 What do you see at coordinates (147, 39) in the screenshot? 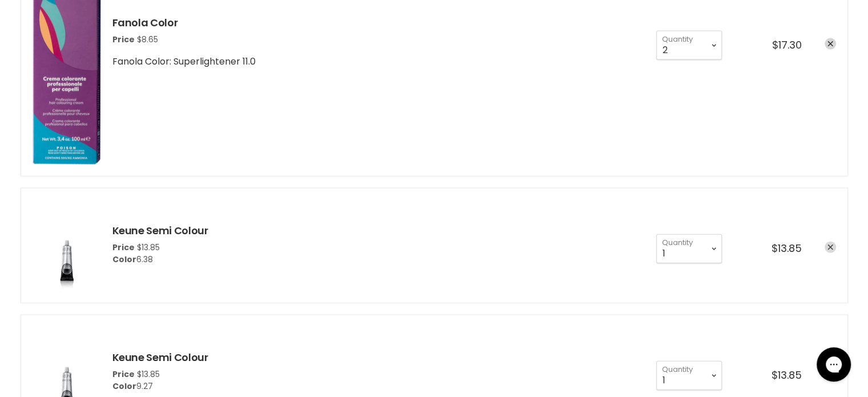
I see `span: $8.65` at bounding box center [147, 39].